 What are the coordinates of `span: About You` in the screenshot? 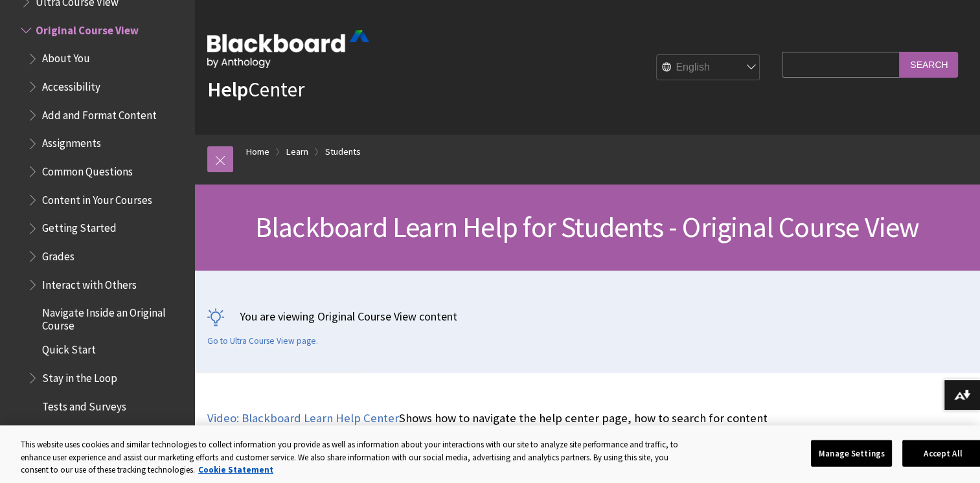 It's located at (66, 56).